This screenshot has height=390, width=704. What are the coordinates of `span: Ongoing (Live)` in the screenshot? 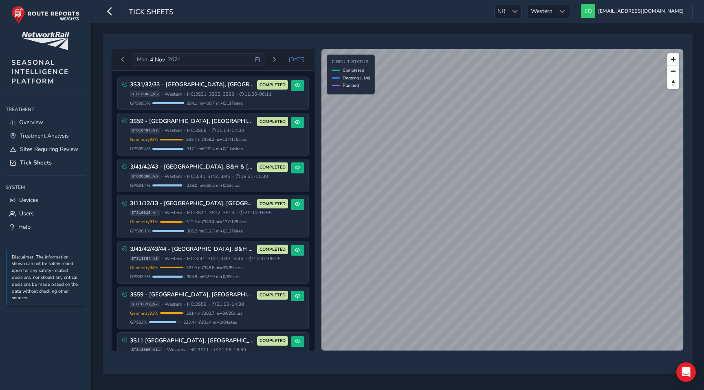 It's located at (356, 78).